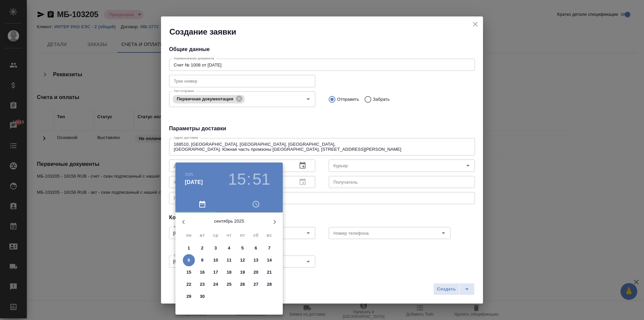  Describe the element at coordinates (270, 248) in the screenshot. I see `button: 7` at that location.